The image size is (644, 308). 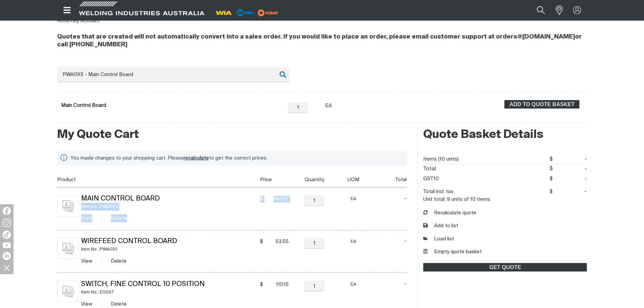 I want to click on div: Item No.: E0067, so click(x=170, y=292).